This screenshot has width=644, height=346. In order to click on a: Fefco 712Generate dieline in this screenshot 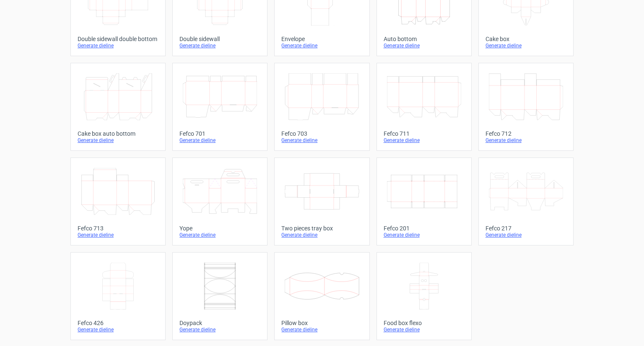, I will do `click(526, 107)`.